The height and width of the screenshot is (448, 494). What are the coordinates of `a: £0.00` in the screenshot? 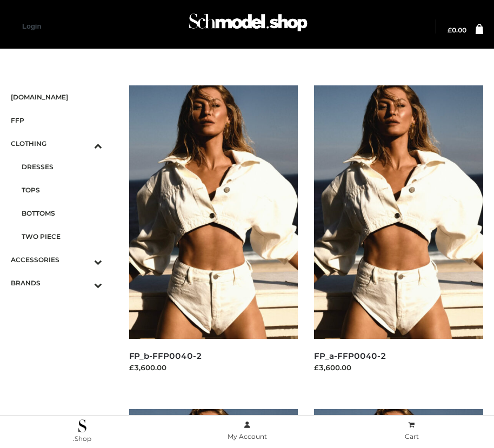 It's located at (456, 30).